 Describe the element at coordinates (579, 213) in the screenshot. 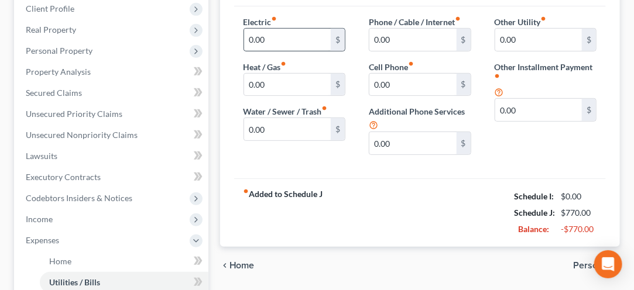

I see `div: $770.00` at that location.